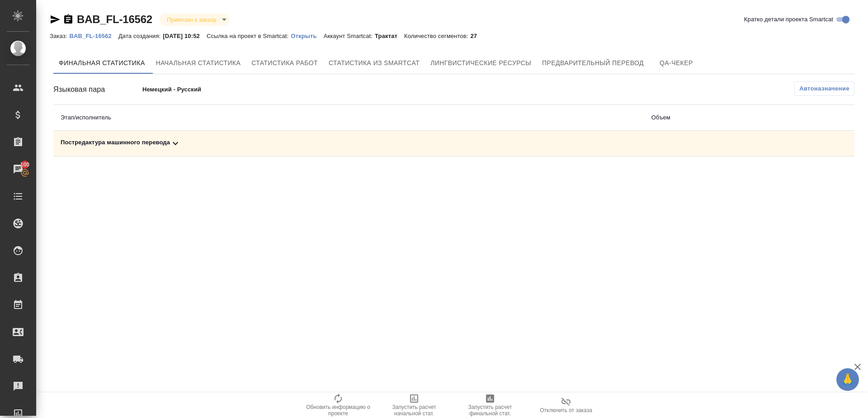 The width and height of the screenshot is (868, 418). Describe the element at coordinates (349, 143) in the screenshot. I see `div: Toggle Row Expanded` at that location.